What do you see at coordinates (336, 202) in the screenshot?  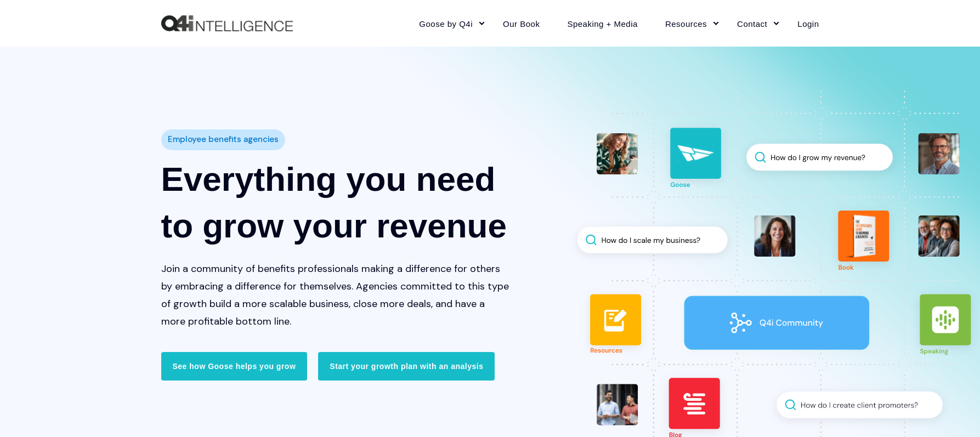 I see `h1: Everything you need to grow your revenue` at bounding box center [336, 202].